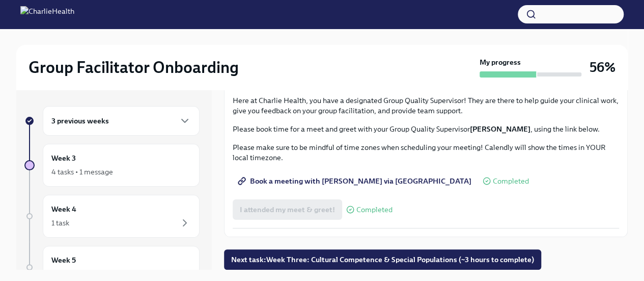 Image resolution: width=644 pixels, height=281 pixels. What do you see at coordinates (500, 62) in the screenshot?
I see `strong: My progress` at bounding box center [500, 62].